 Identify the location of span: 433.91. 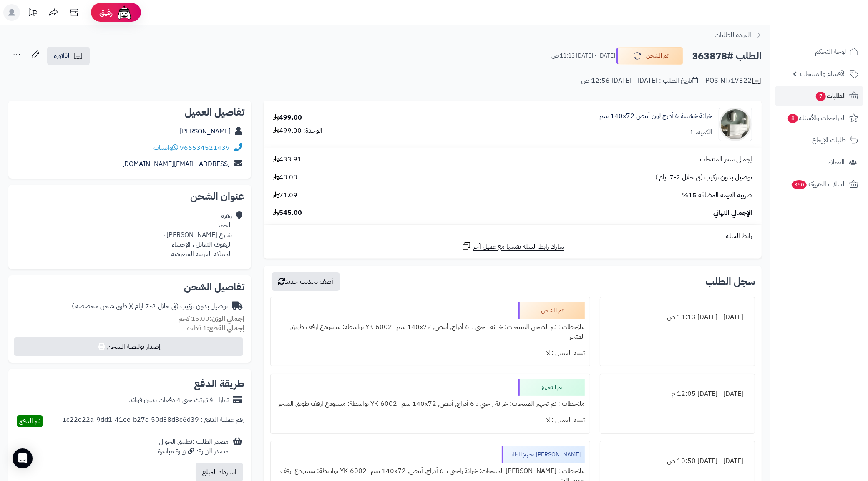
(287, 159).